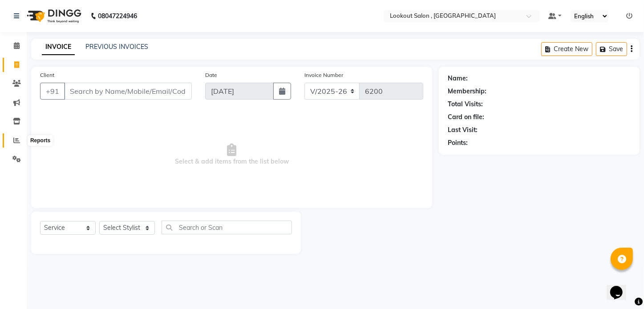 The image size is (644, 309). Describe the element at coordinates (457, 143) in the screenshot. I see `div: Points:` at that location.